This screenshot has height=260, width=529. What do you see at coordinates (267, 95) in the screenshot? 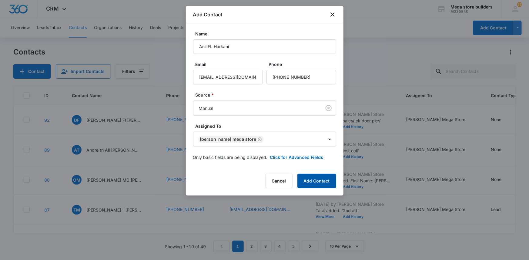
I see `label: Source` at bounding box center [267, 95].